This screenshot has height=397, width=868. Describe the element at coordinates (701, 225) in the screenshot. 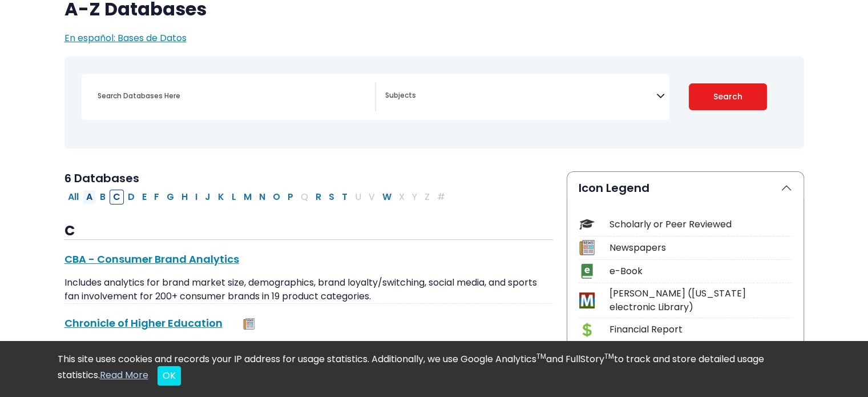

I see `div: Scholarly or Peer Reviewed` at that location.